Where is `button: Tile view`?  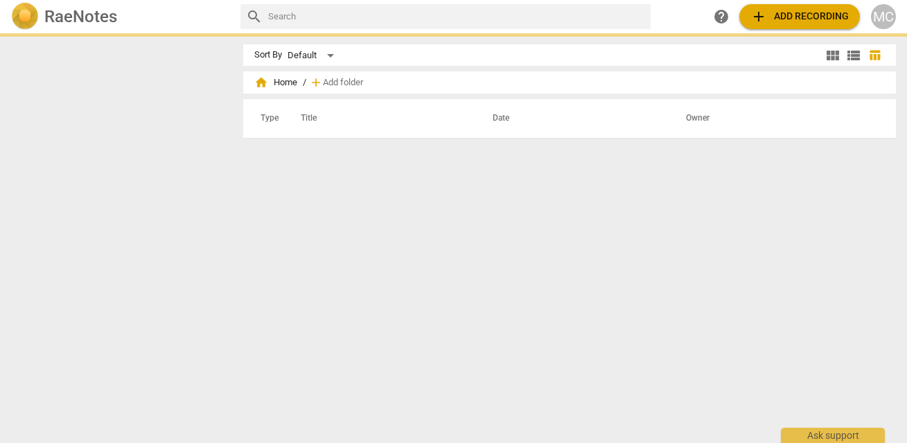 button: Tile view is located at coordinates (833, 55).